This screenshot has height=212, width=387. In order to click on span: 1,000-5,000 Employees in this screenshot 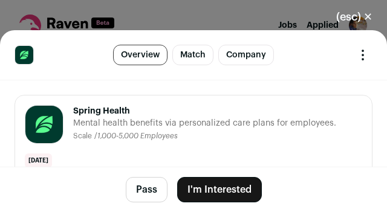, I will do `click(137, 136)`.